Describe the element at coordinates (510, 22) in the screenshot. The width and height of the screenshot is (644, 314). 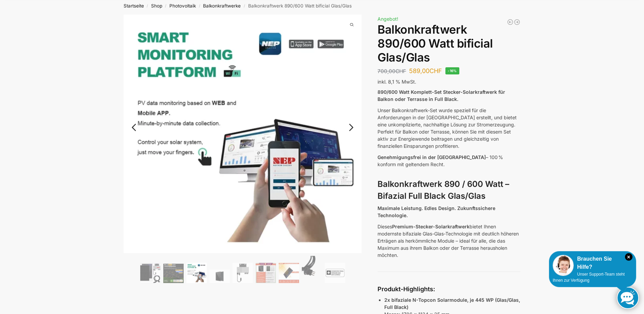
I see `a: 890/600 Watt Solarkraftwerk + 2,7 KW Batteriespeicher Genehmigungsfrei` at that location.